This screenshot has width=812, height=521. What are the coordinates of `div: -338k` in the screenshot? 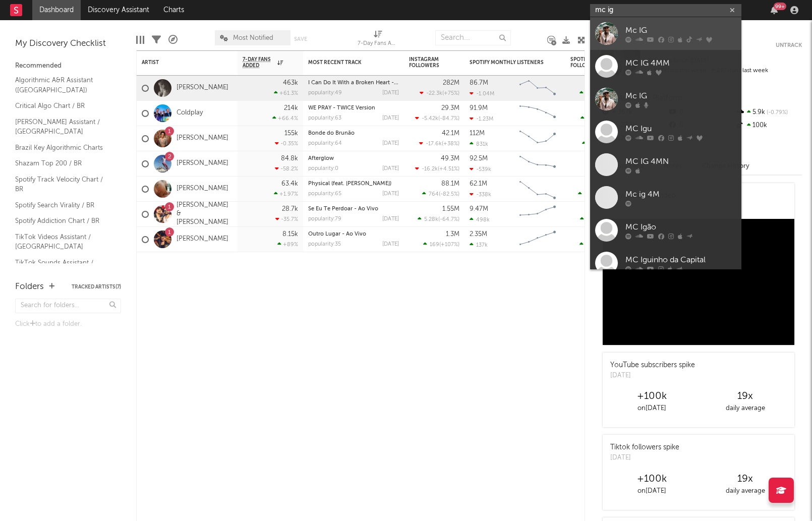 It's located at (480, 194).